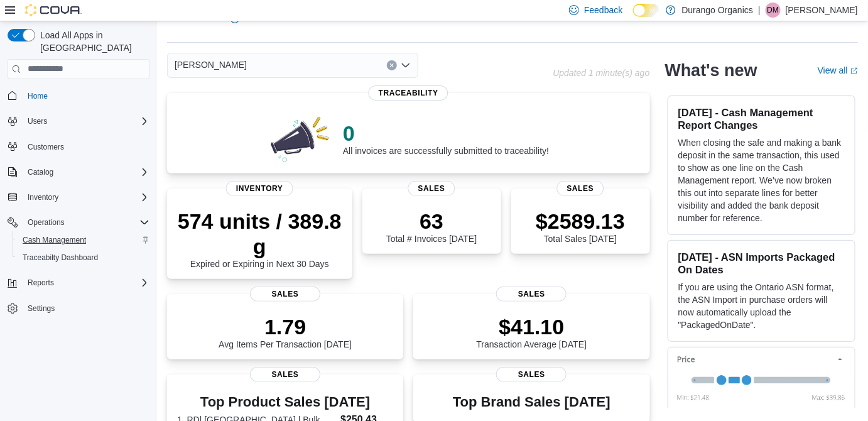 The image size is (868, 421). Describe the element at coordinates (761, 180) in the screenshot. I see `p: When closing the safe and making a bank deposit in the same transaction, this used to show as one...` at that location.